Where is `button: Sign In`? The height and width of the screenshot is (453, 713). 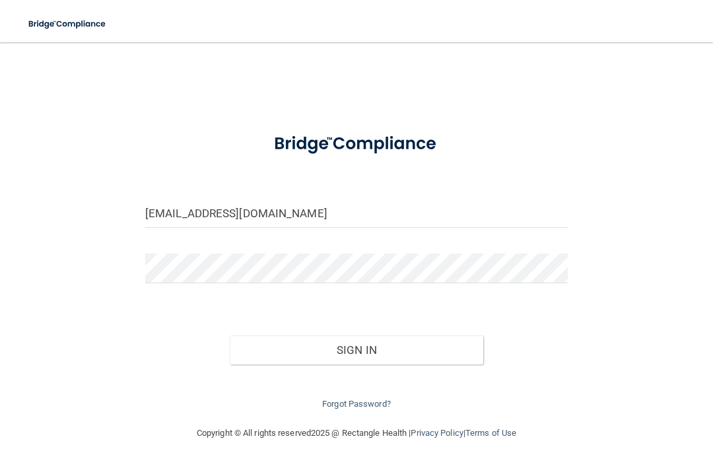
button: Sign In is located at coordinates (357, 350).